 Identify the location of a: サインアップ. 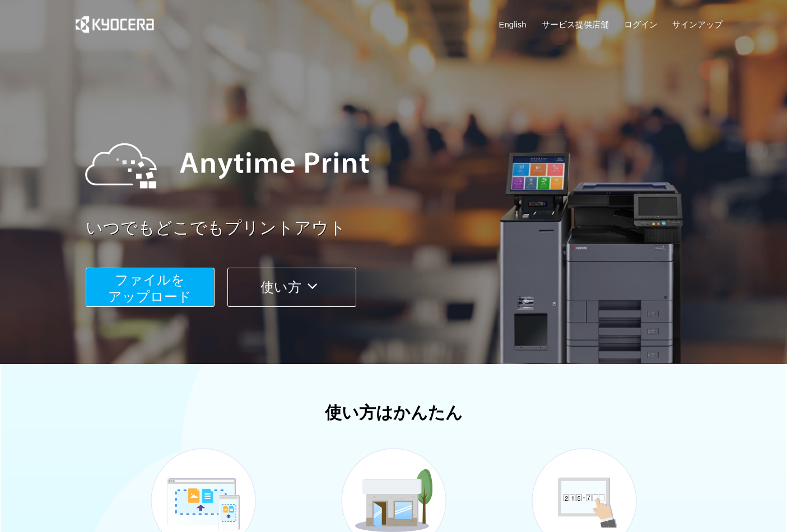
(697, 24).